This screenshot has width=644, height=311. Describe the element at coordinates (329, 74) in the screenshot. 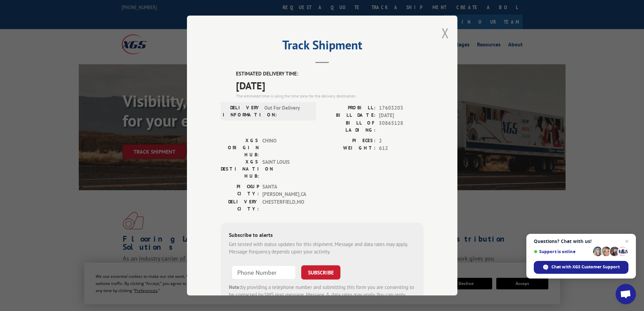

I see `label: ESTIMATED DELIVERY TIME:` at that location.